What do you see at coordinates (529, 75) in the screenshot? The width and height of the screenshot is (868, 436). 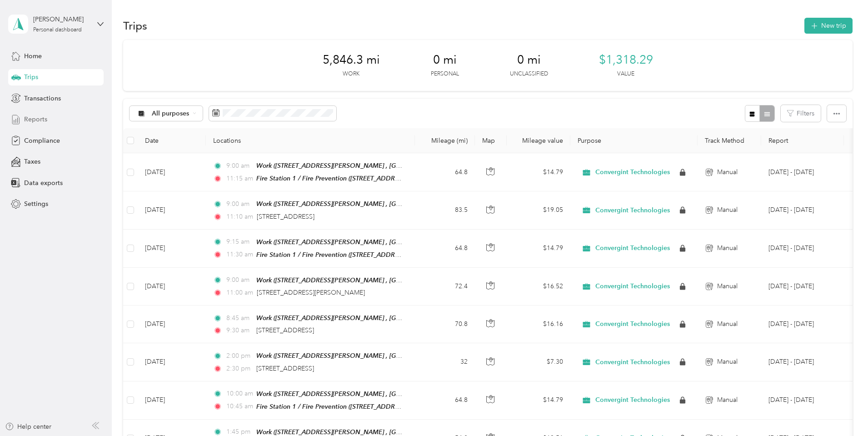 I see `p: Unclassified` at bounding box center [529, 75].